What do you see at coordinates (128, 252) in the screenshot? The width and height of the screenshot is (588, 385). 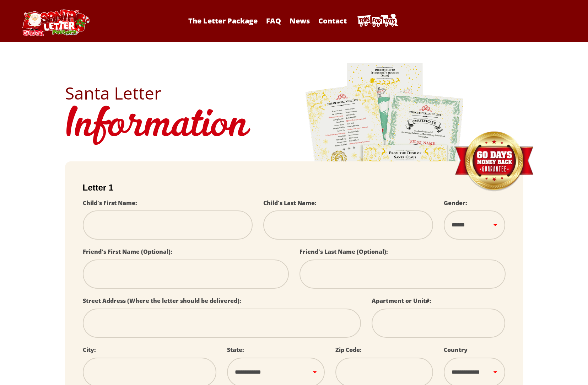 I see `label: Friend's First Name (Optional):` at bounding box center [128, 252].